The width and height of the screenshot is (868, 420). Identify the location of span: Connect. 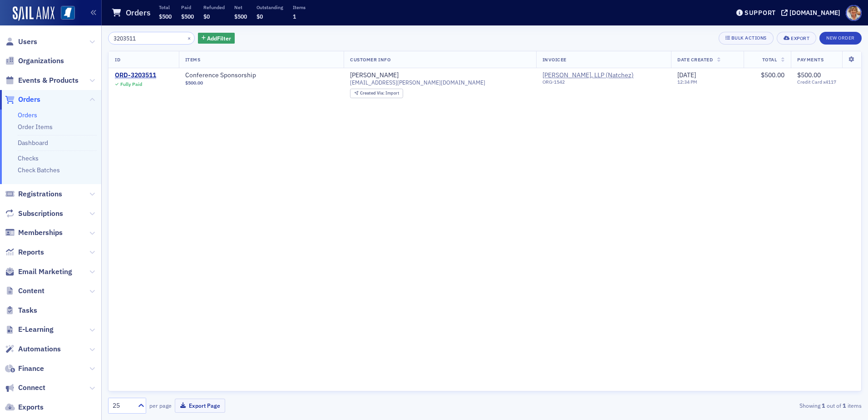
(32, 387).